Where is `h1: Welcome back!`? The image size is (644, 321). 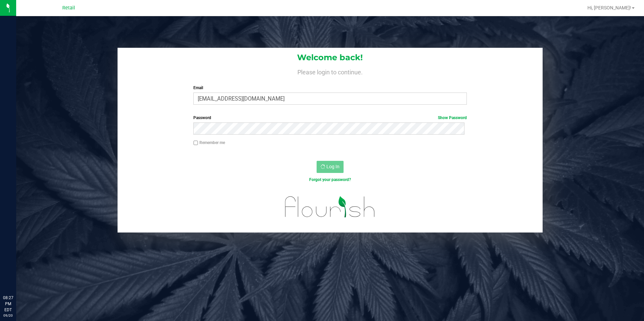 h1: Welcome back! is located at coordinates (330, 57).